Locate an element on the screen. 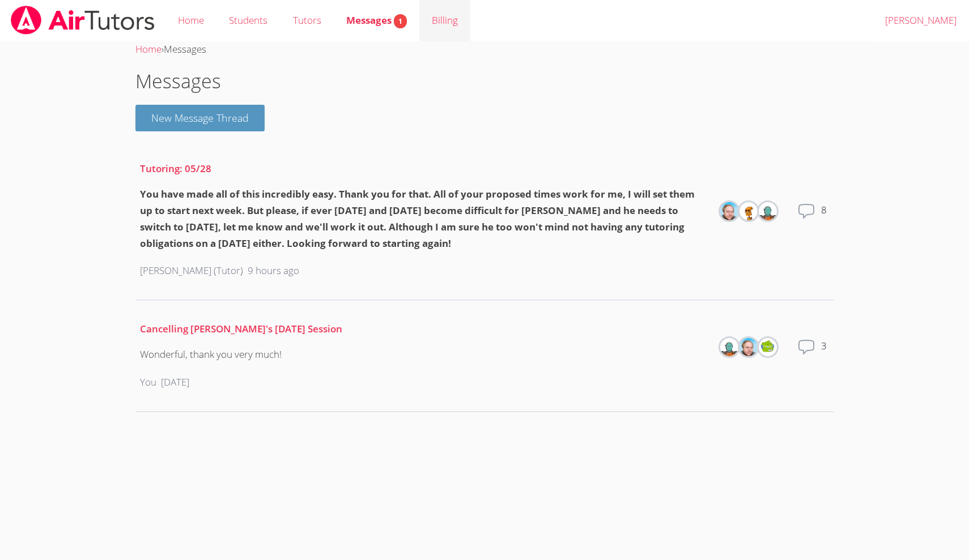  button: New Message Thread is located at coordinates (200, 118).